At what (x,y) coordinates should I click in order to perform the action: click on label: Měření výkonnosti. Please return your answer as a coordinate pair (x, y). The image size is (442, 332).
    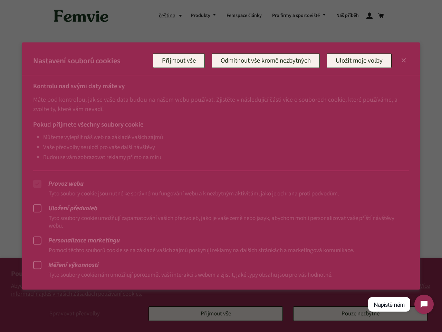
    Looking at the image, I should click on (221, 265).